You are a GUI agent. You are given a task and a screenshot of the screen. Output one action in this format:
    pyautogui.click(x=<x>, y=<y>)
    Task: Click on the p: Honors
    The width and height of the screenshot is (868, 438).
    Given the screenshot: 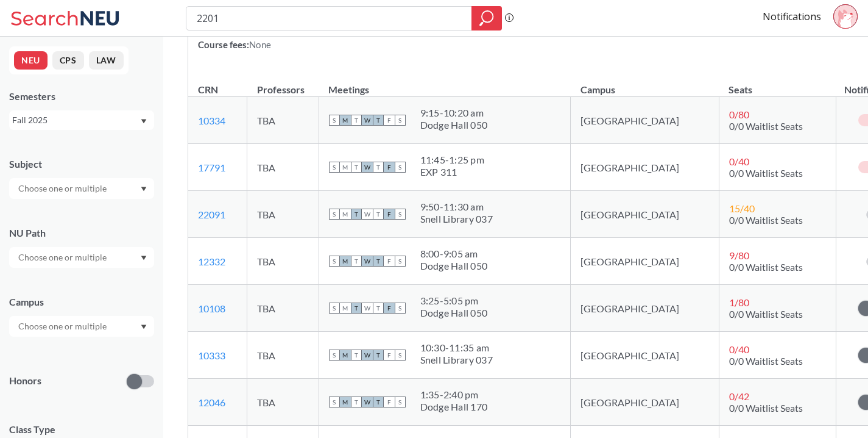 What is the action you would take?
    pyautogui.click(x=25, y=380)
    